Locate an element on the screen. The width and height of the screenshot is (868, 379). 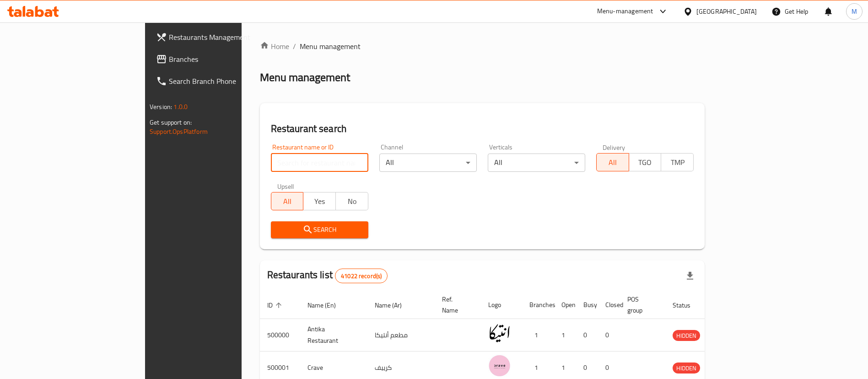
span: M is located at coordinates (854, 12).